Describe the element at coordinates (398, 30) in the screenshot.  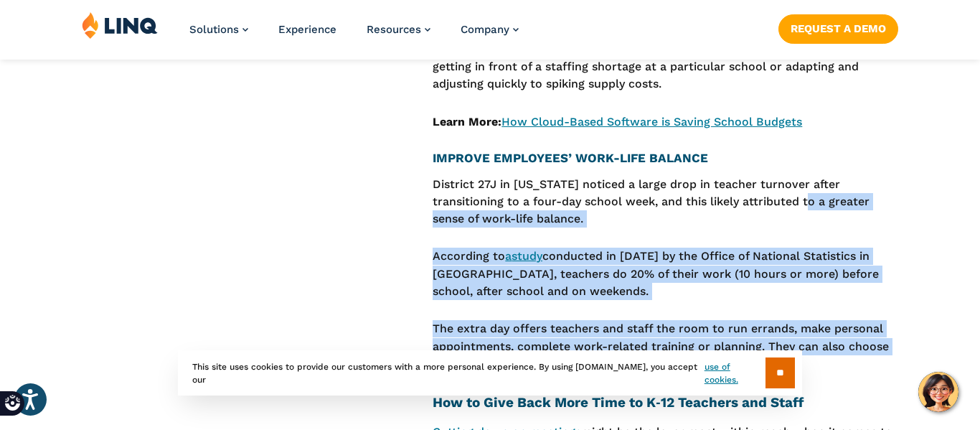
I see `a: Resources` at that location.